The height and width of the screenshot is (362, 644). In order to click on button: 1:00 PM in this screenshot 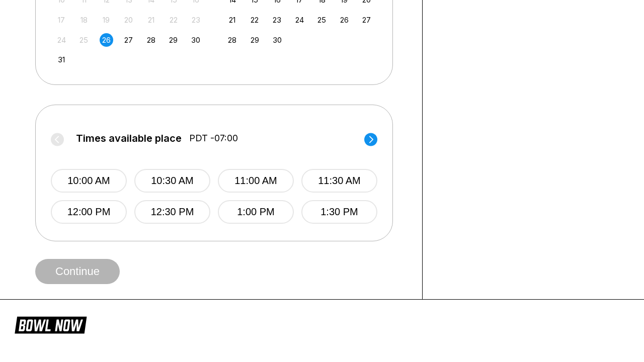, I will do `click(256, 212)`.